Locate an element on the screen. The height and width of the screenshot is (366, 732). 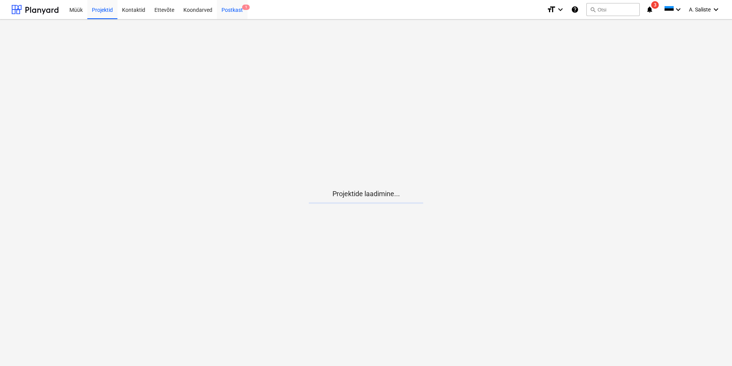
span: A. Saliste is located at coordinates (700, 10).